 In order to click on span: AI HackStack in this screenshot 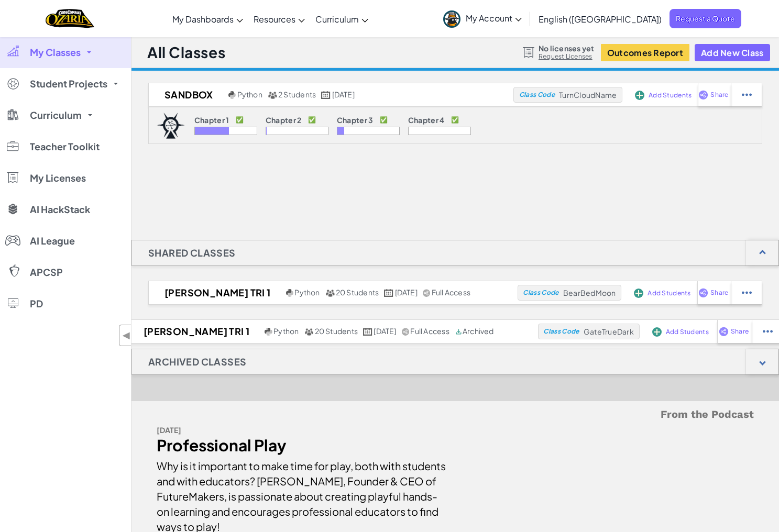, I will do `click(60, 209)`.